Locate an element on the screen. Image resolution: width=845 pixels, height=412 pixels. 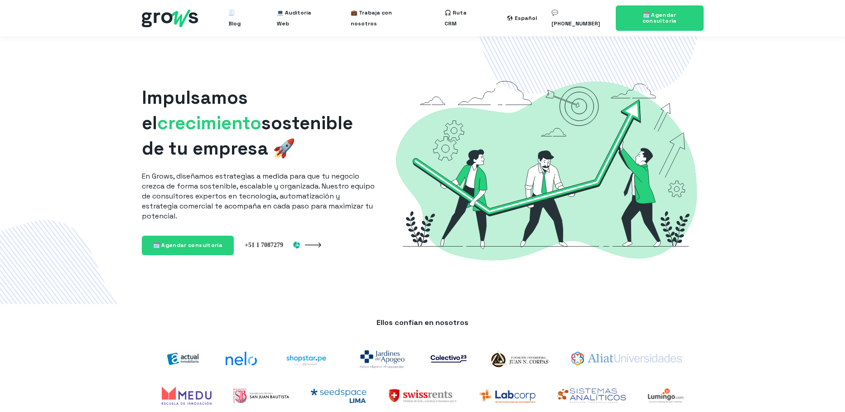
span: 🎧 Ruta CRM is located at coordinates (461, 18).